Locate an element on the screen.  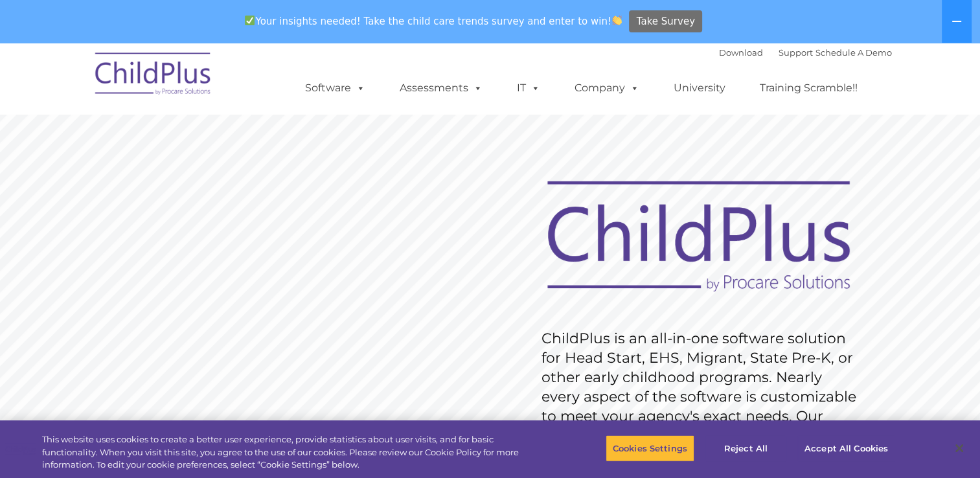
a: Take Survey is located at coordinates (665, 22).